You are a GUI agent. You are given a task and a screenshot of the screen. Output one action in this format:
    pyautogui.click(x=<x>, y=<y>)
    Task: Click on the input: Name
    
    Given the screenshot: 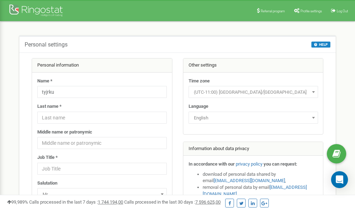 What is the action you would take?
    pyautogui.click(x=102, y=92)
    